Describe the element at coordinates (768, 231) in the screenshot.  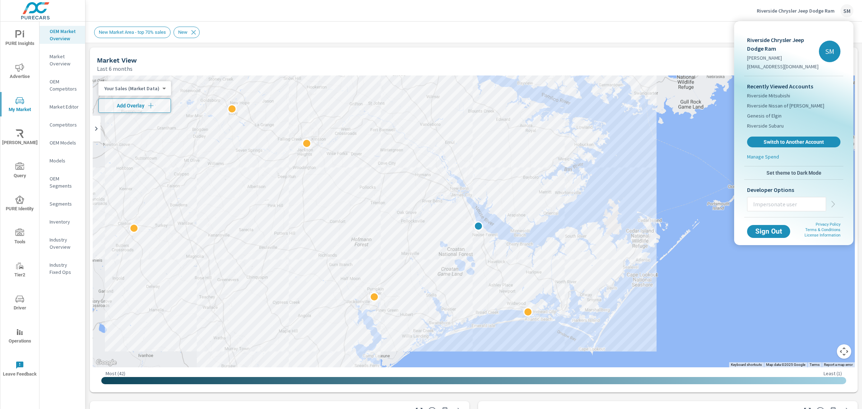
I see `span: Sign Out` at that location.